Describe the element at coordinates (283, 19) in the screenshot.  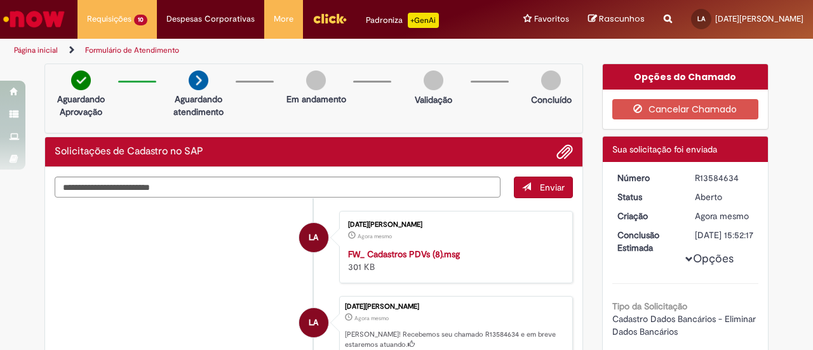
I see `span: More` at that location.